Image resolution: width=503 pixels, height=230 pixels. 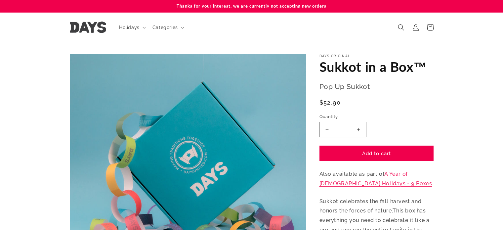 I want to click on span: Holidays, so click(x=129, y=27).